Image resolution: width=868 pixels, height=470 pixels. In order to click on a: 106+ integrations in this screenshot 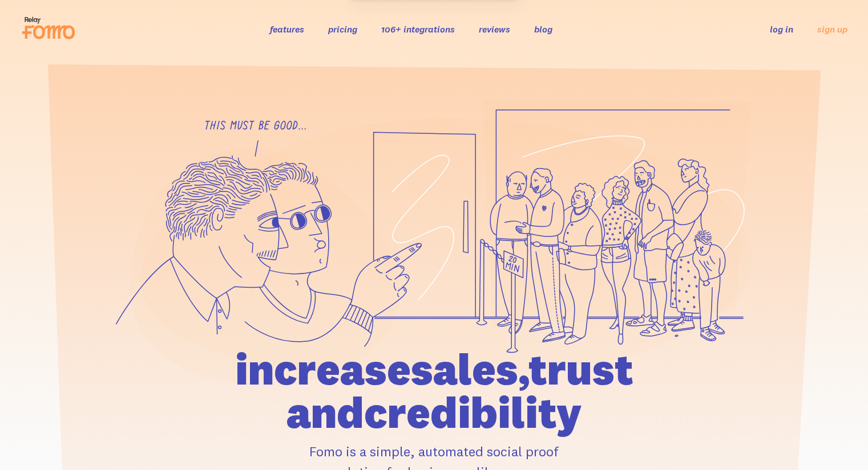, I will do `click(417, 29)`.